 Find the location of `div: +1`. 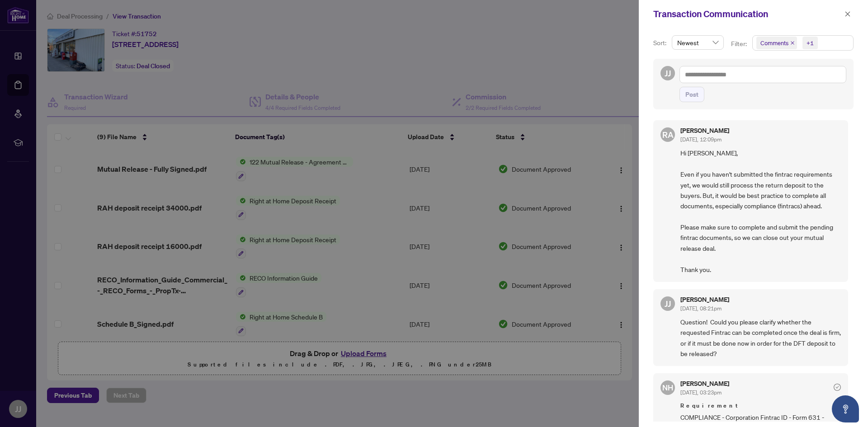

div: +1 is located at coordinates (810, 43).